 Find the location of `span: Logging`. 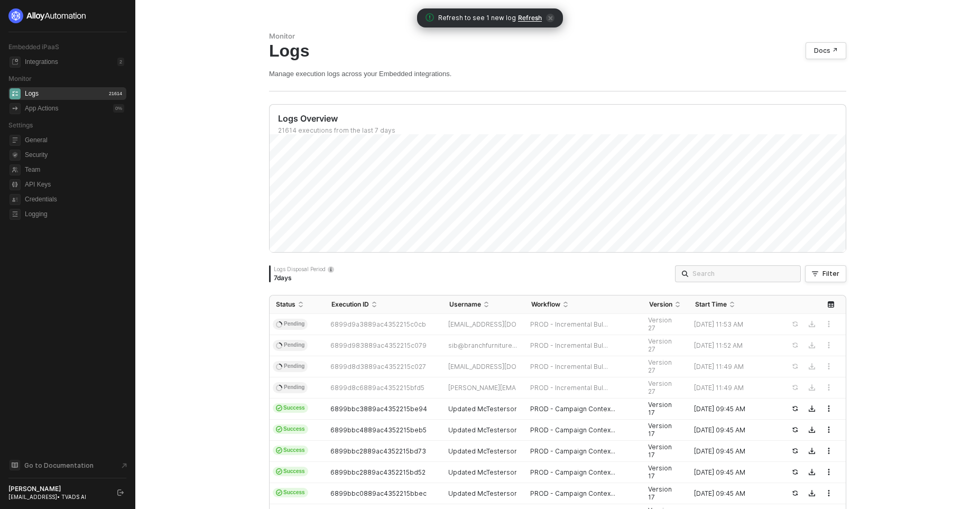

span: Logging is located at coordinates (74, 214).